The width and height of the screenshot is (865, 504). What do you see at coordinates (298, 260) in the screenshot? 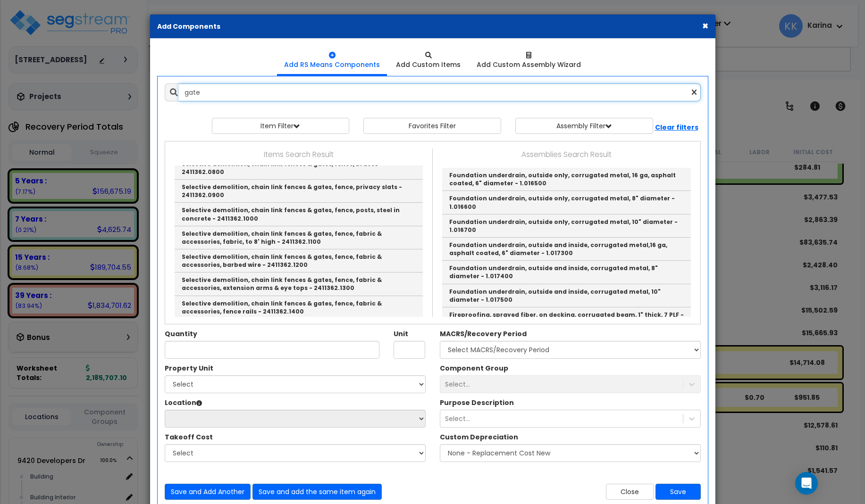
I see `a: Selective demolition, chain link fences & gates, fence, fabric & accessories, barbed wire - 24113...` at bounding box center [298, 260].